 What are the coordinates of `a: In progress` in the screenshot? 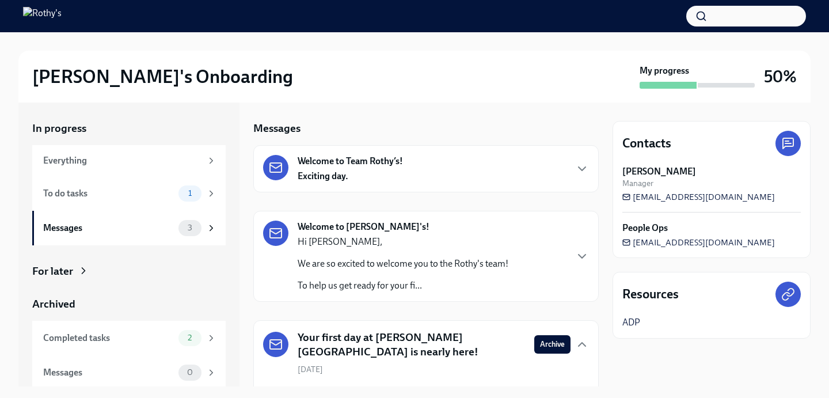 It's located at (129, 128).